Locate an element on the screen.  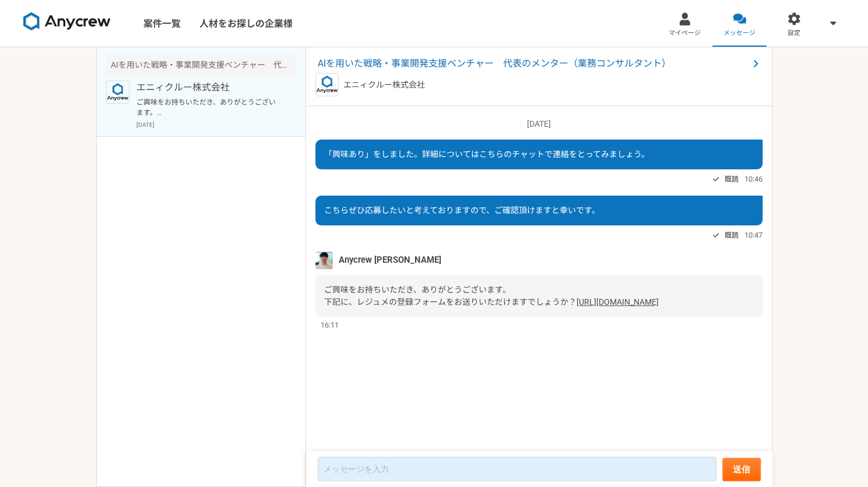
img: %E3%83%95%E3%82%9A%E3%83%AD%E3%83%95%E3%82%A3%E3%83%BC%E3%83%AB%E7%94%BB%E5%83%8F%E3%81%AE%E3%82%... is located at coordinates (324, 260).